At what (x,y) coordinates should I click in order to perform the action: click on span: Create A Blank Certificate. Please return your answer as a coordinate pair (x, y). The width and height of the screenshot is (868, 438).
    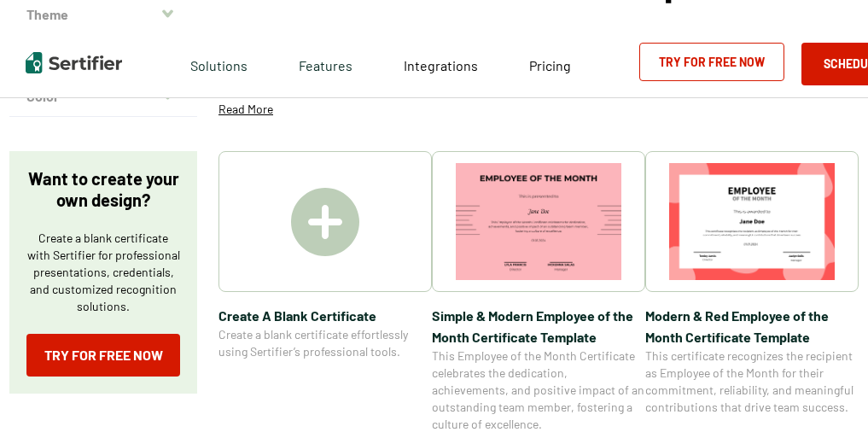
    Looking at the image, I should click on (325, 315).